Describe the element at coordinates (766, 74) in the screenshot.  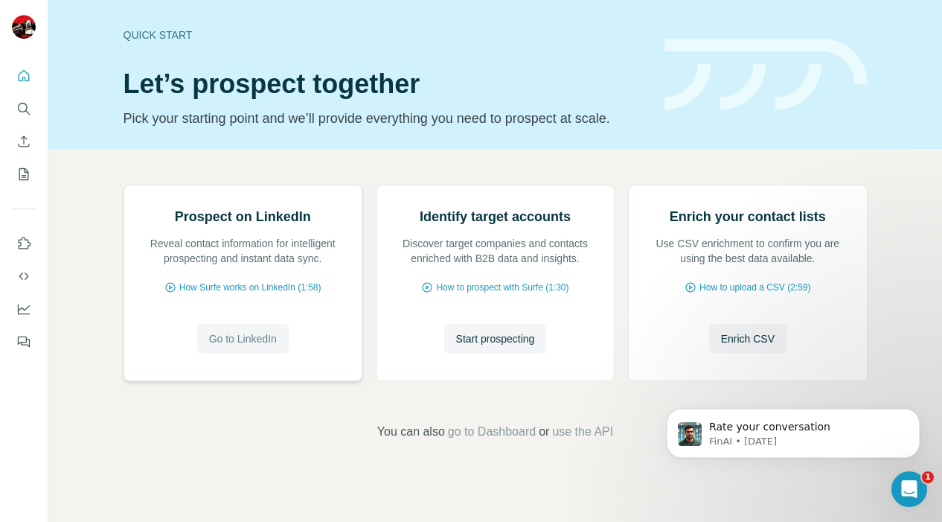
I see `img: banner` at that location.